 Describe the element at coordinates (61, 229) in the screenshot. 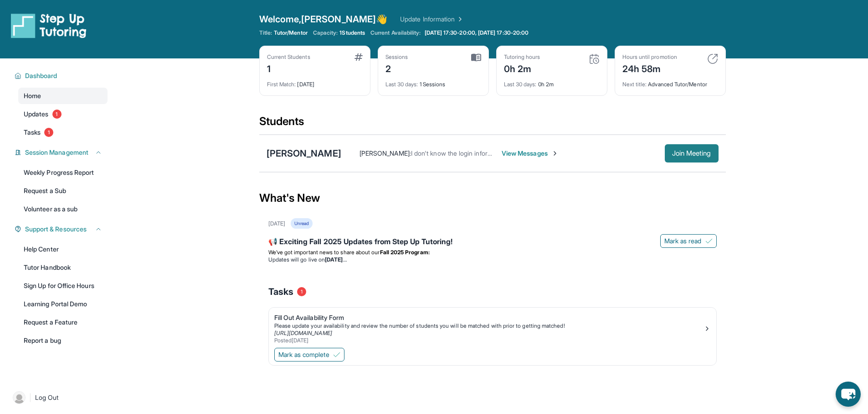

I see `button: Support & Resources` at that location.